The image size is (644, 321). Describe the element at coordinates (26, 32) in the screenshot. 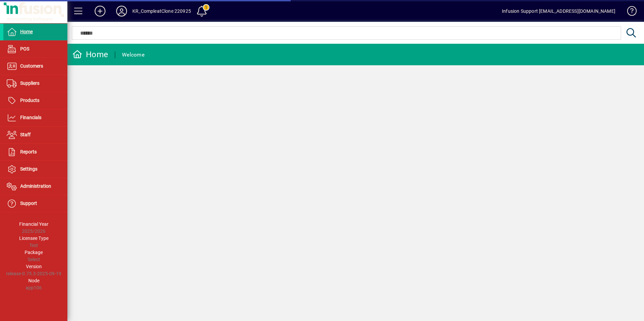

I see `span: Home` at that location.